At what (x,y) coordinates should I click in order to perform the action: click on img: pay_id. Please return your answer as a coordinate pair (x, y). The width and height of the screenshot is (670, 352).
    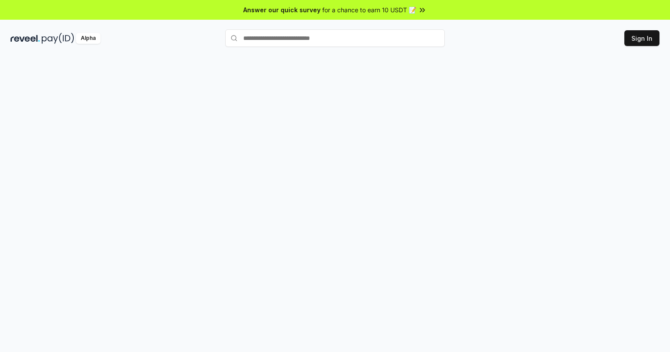
    Looking at the image, I should click on (58, 38).